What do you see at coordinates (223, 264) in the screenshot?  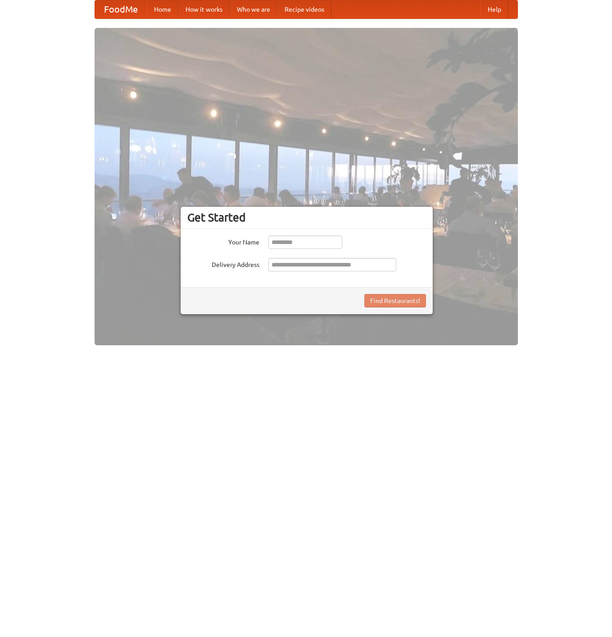 I see `label: Delivery Address` at bounding box center [223, 264].